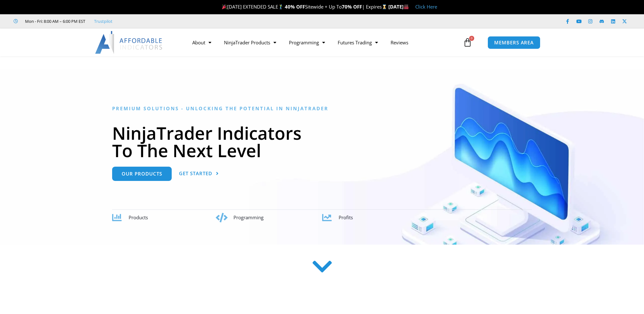 The image size is (644, 314). What do you see at coordinates (142, 174) in the screenshot?
I see `a: Our Products` at bounding box center [142, 174].